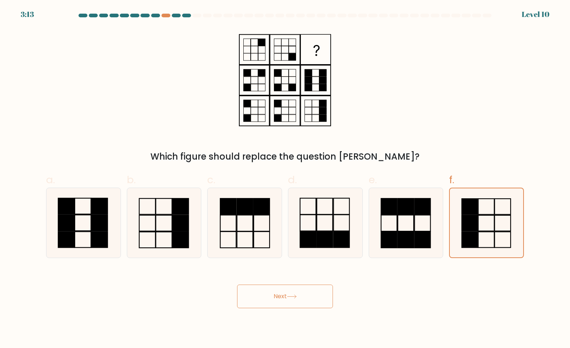 The height and width of the screenshot is (348, 570). What do you see at coordinates (292, 180) in the screenshot?
I see `span: d.` at bounding box center [292, 180].